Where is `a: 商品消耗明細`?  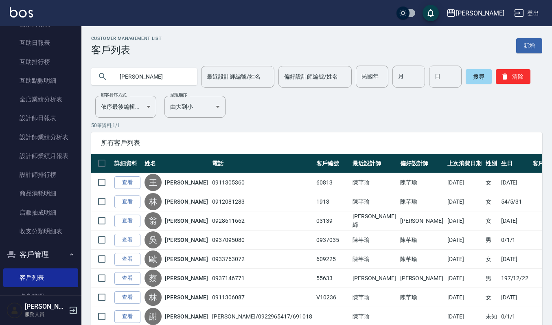 a: 商品消耗明細 is located at coordinates (41, 193).